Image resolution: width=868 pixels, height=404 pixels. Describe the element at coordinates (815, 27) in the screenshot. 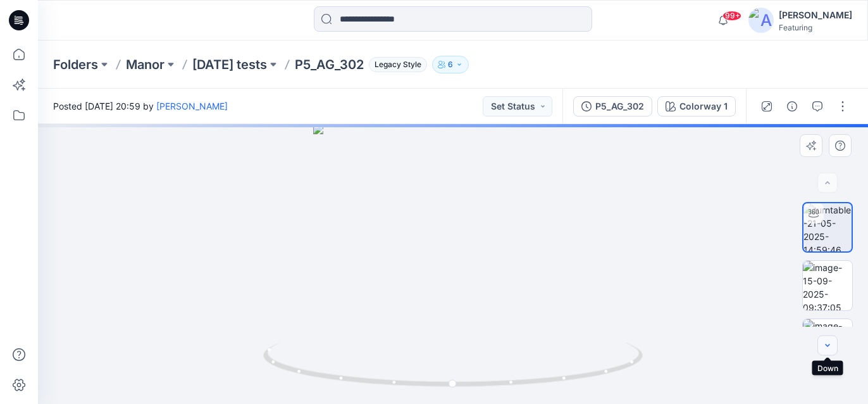

I see `div: Featuring` at that location.